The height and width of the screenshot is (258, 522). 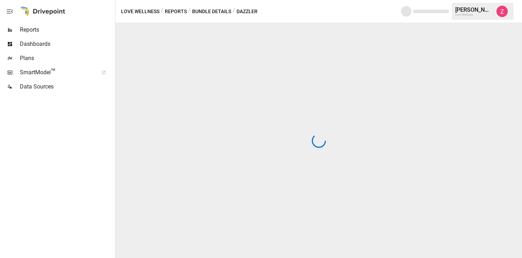 I want to click on button: Love Wellness, so click(x=140, y=11).